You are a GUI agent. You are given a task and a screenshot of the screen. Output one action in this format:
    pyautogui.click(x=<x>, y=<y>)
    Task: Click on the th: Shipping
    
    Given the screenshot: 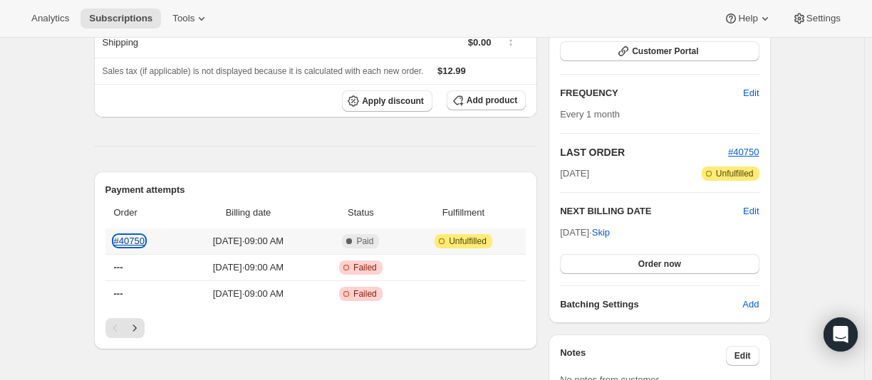 What is the action you would take?
    pyautogui.click(x=209, y=42)
    